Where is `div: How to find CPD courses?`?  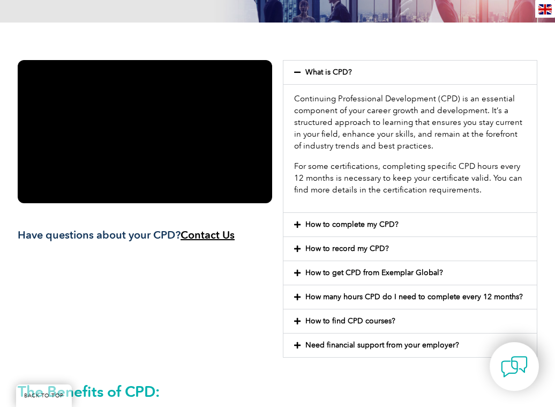
div: How to find CPD courses? is located at coordinates (410, 321).